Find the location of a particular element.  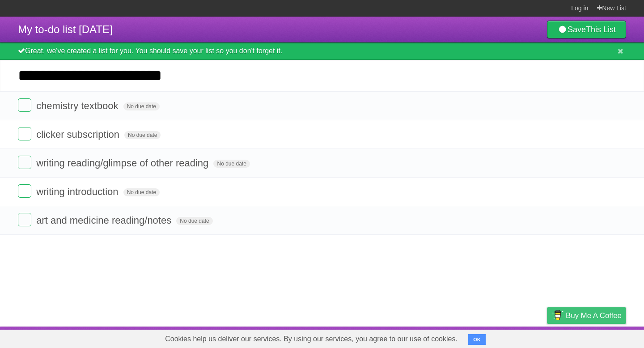

a: Privacy is located at coordinates (547, 337).